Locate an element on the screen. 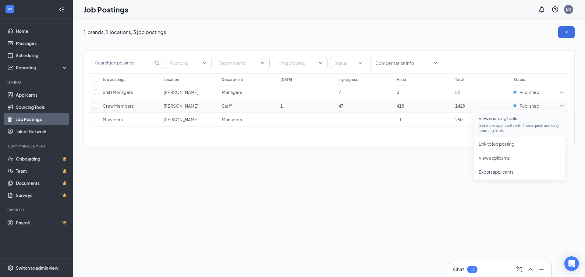 This screenshot has width=585, height=277. div: Open Intercom Messenger is located at coordinates (571, 264).